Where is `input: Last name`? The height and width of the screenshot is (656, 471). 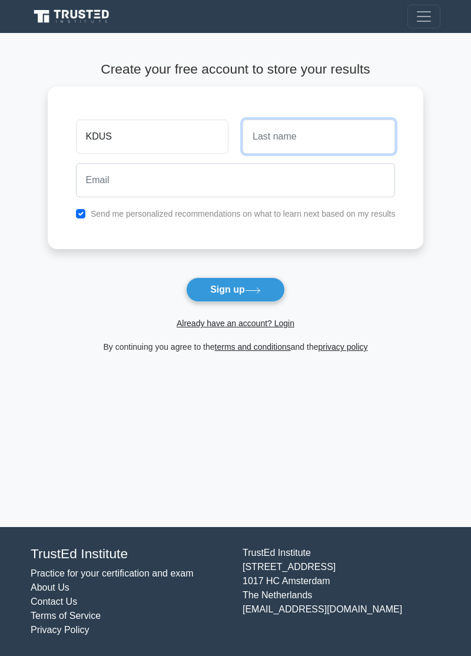
input: Last name is located at coordinates (318, 137).